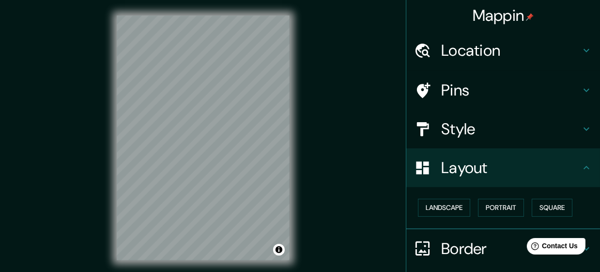 The height and width of the screenshot is (272, 600). I want to click on button: Toggle attribution, so click(279, 249).